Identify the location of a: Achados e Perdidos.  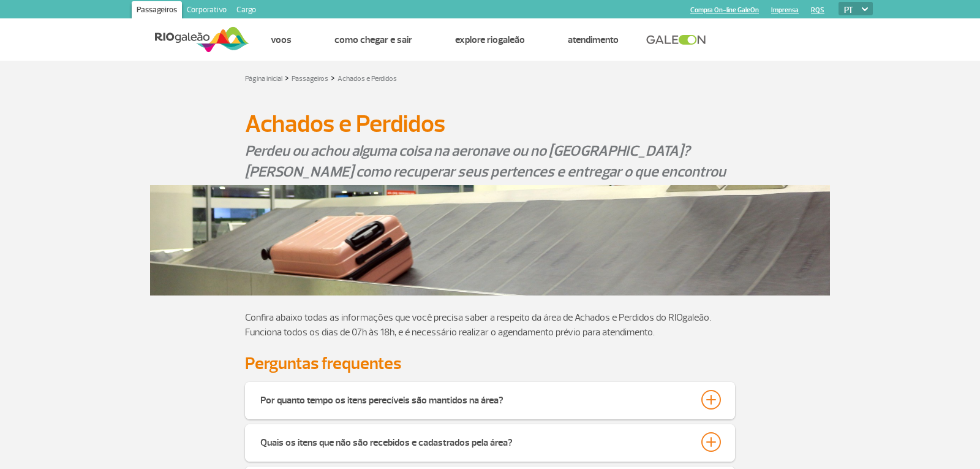
(367, 79).